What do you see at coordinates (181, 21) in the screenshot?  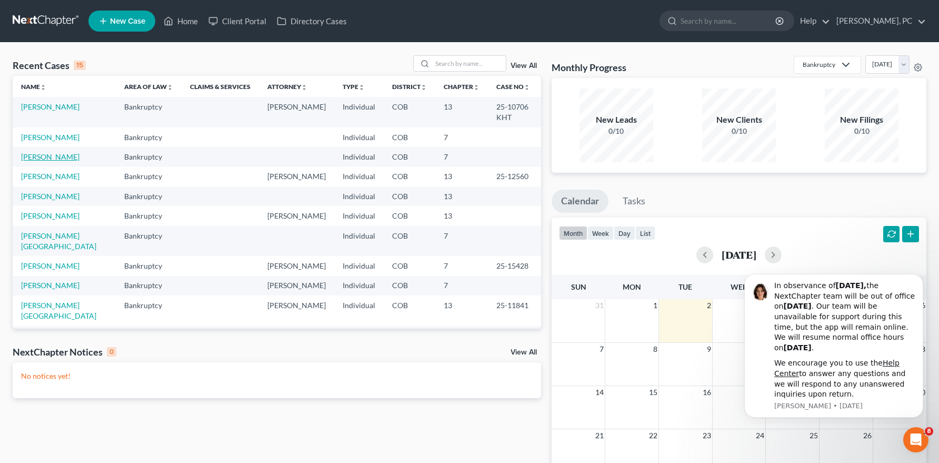 I see `a: Home` at bounding box center [181, 21].